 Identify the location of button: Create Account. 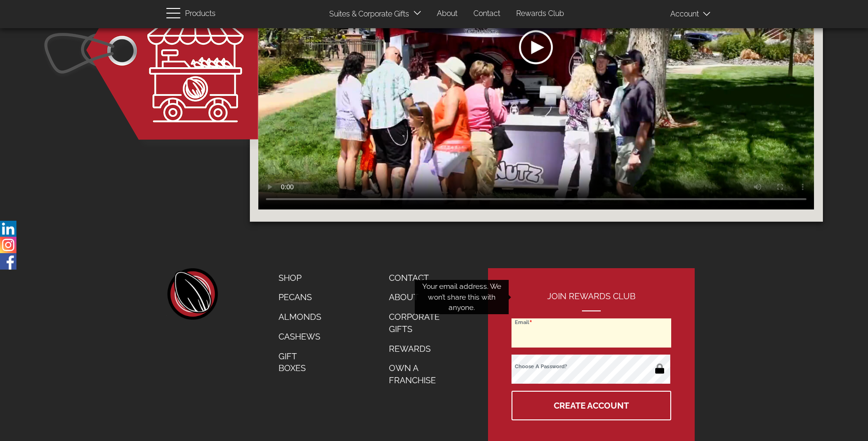
(591, 405).